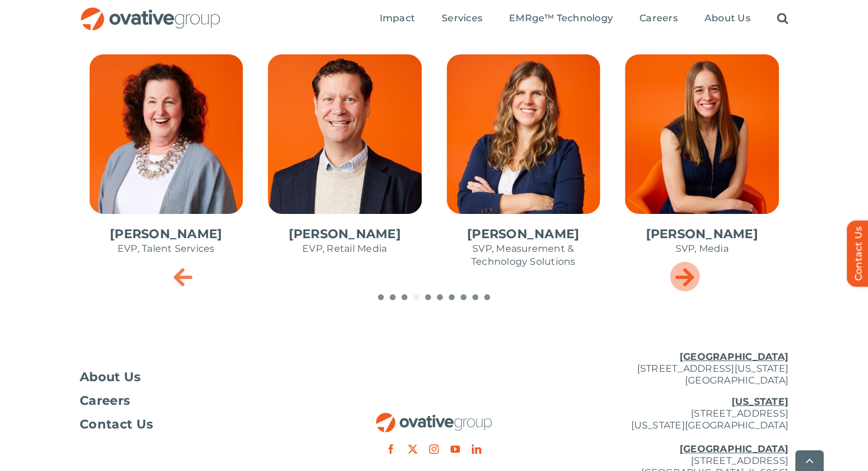 This screenshot has height=471, width=868. Describe the element at coordinates (434, 449) in the screenshot. I see `a: instagram` at that location.